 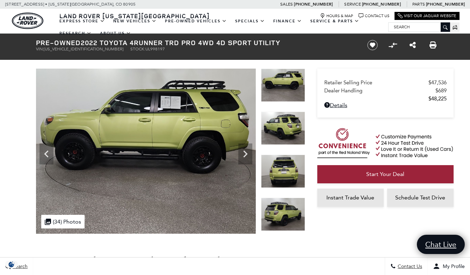 I want to click on span: Chat Live, so click(x=441, y=244).